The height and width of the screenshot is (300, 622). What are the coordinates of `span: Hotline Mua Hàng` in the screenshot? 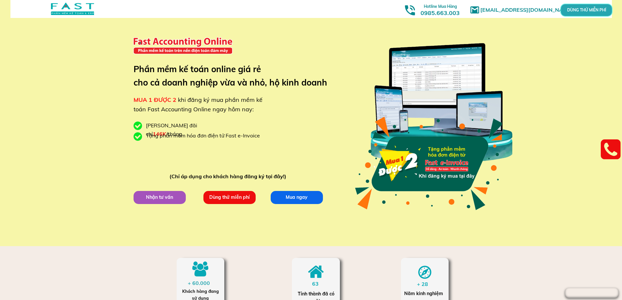 It's located at (440, 6).